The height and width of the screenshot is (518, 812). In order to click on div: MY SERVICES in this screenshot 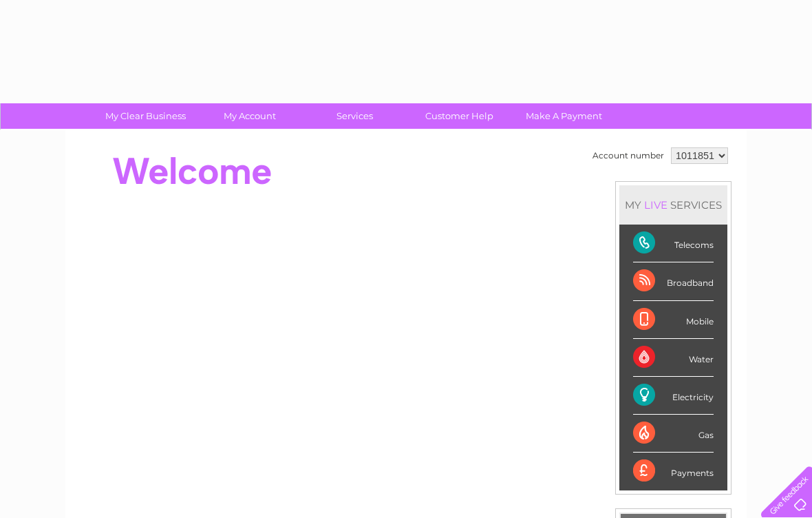, I will do `click(673, 204)`.